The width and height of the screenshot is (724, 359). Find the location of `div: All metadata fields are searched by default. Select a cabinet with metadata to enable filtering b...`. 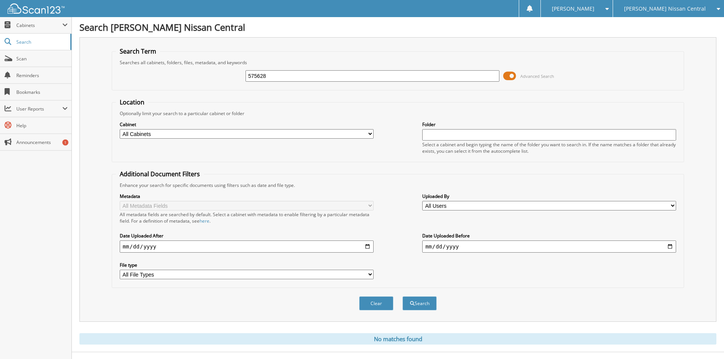

div: All metadata fields are searched by default. Select a cabinet with metadata to enable filtering b... is located at coordinates (247, 218).